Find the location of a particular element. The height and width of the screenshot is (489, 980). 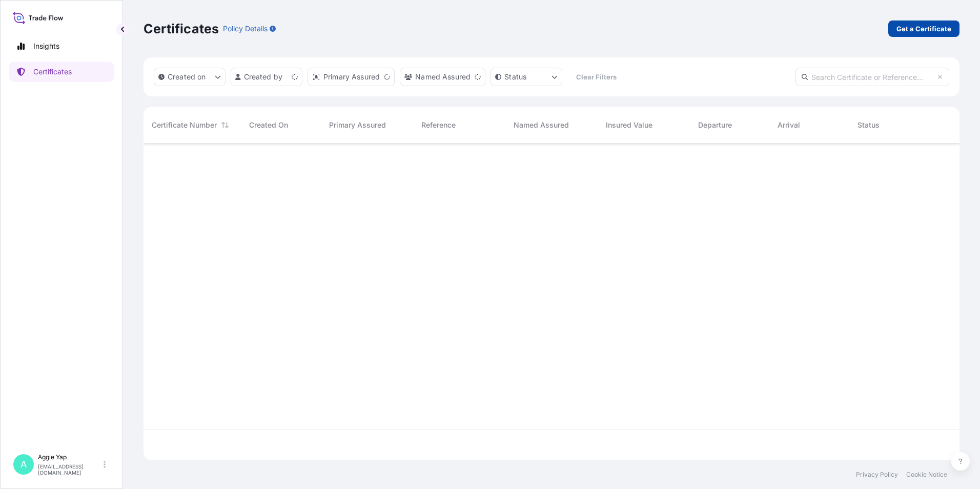

p: Policy Details is located at coordinates (245, 29).